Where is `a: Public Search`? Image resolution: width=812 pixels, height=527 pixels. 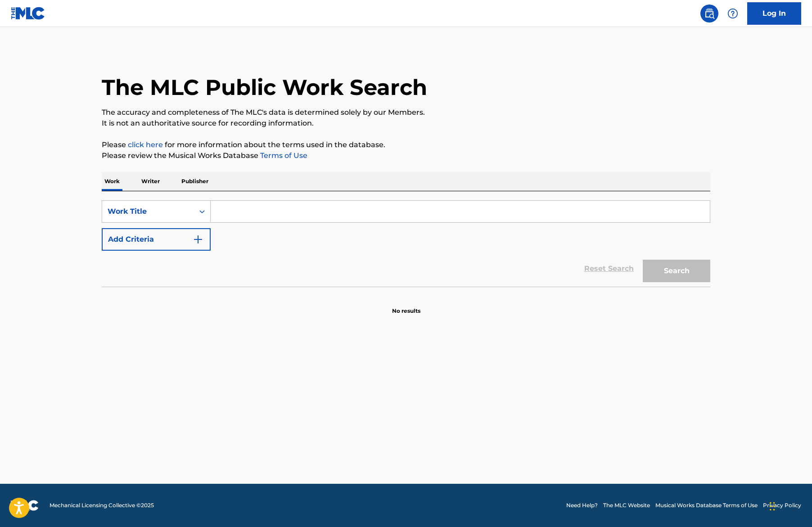 a: Public Search is located at coordinates (709, 13).